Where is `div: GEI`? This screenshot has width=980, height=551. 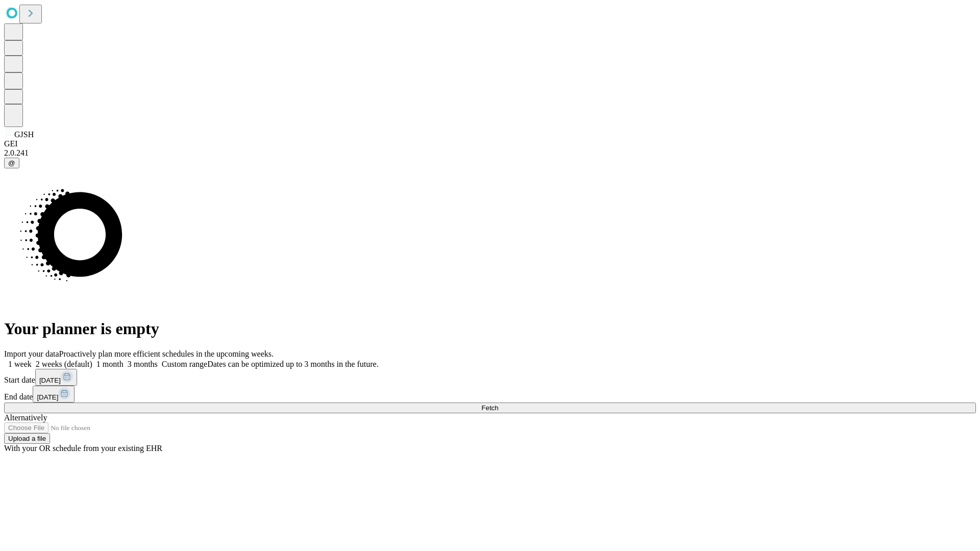 div: GEI is located at coordinates (490, 144).